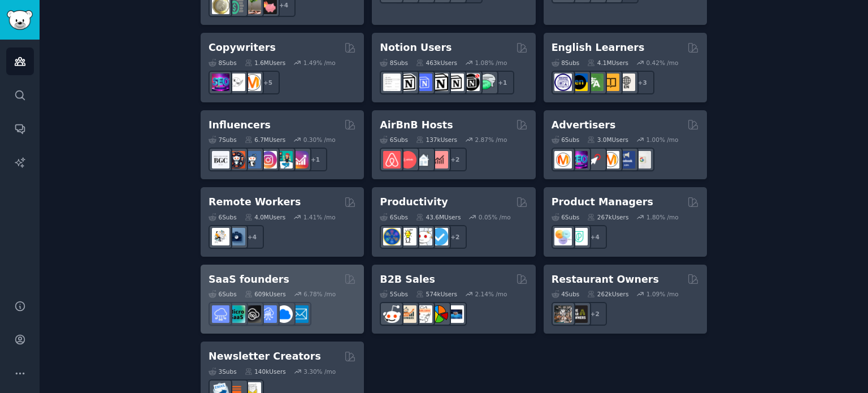 This screenshot has width=868, height=393. Describe the element at coordinates (268, 314) in the screenshot. I see `img: SaaSSales` at that location.